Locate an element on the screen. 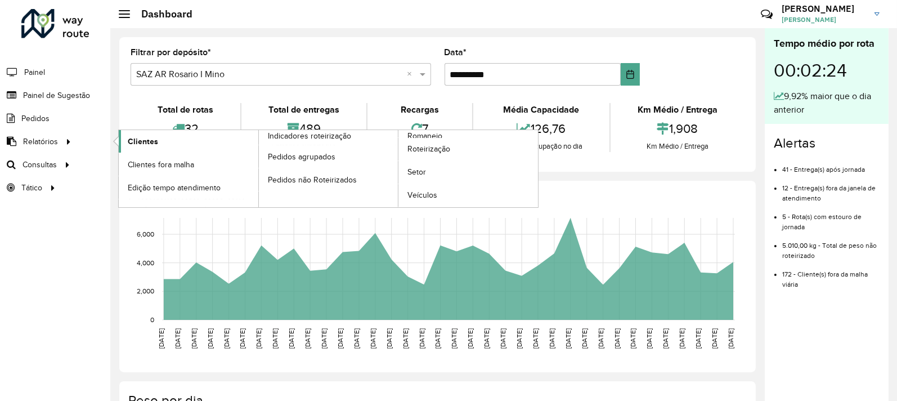  button: Choose Date is located at coordinates (630, 74).